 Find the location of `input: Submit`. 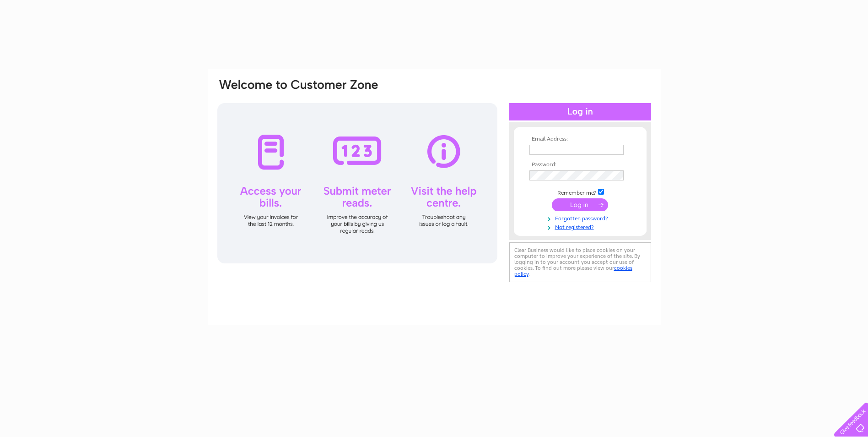

input: Submit is located at coordinates (579, 205).